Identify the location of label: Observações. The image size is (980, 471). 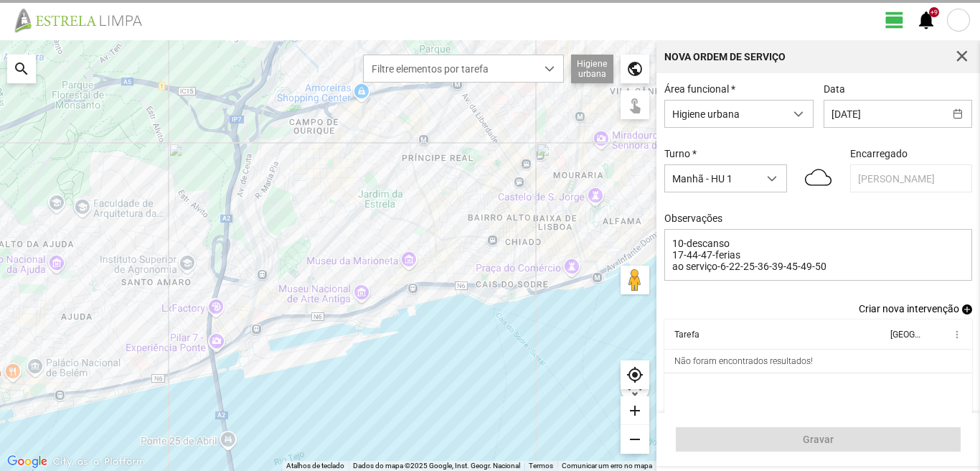
(693, 218).